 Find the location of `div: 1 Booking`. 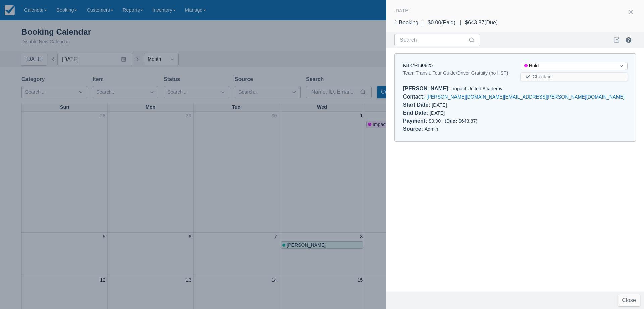

div: 1 Booking is located at coordinates (407, 23).